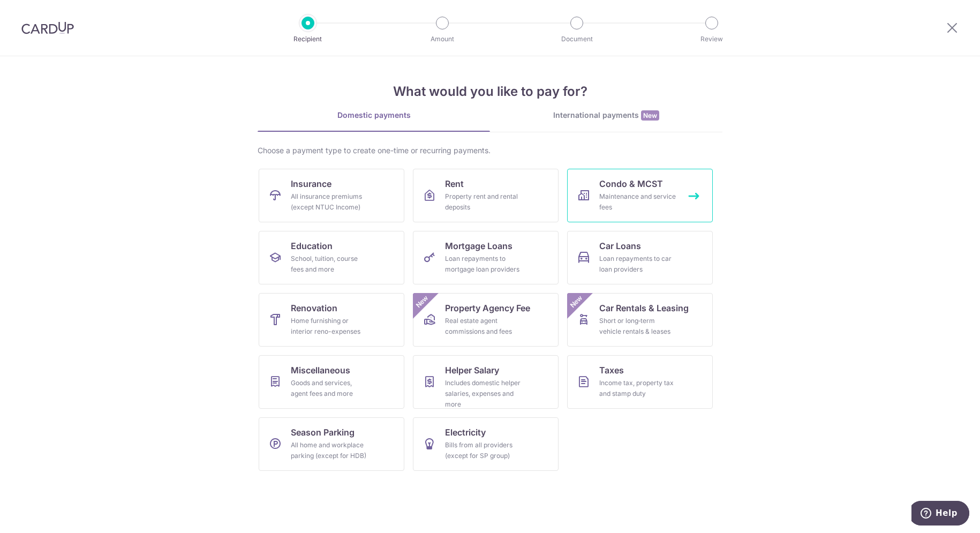  Describe the element at coordinates (638, 326) in the screenshot. I see `div: Short or long‑term vehicle rentals & leases` at that location.